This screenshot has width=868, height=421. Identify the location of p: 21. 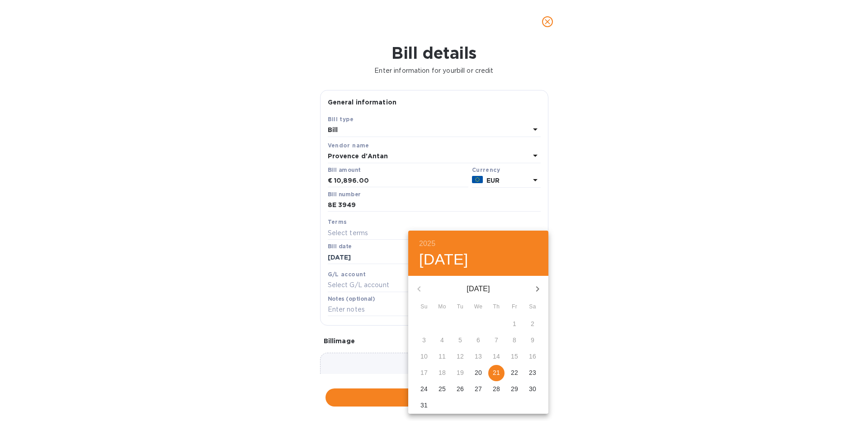
(496, 373).